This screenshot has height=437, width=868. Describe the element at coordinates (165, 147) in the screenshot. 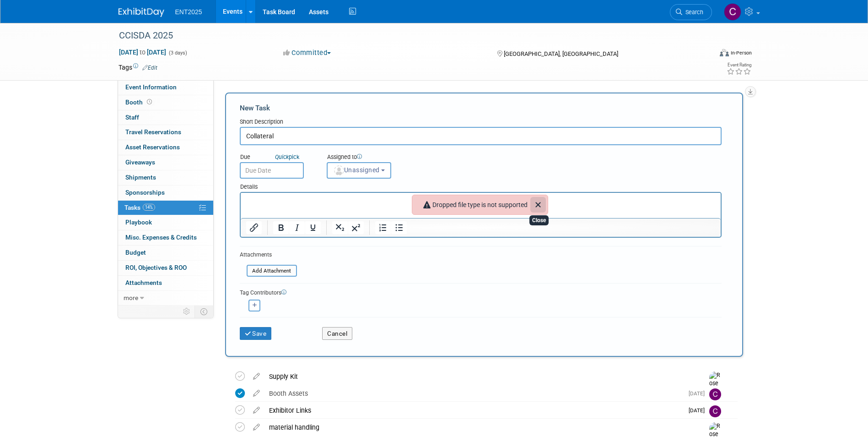

I see `a: Asset Reservations` at that location.